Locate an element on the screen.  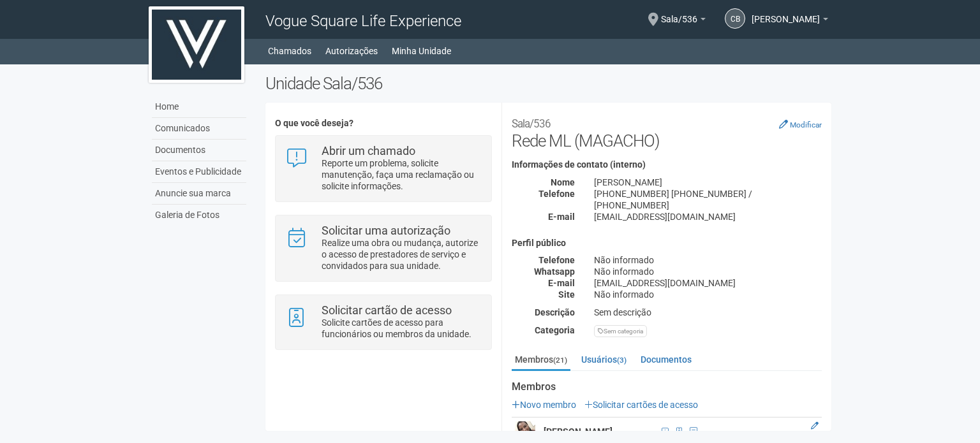
strong: Membros is located at coordinates (667, 387).